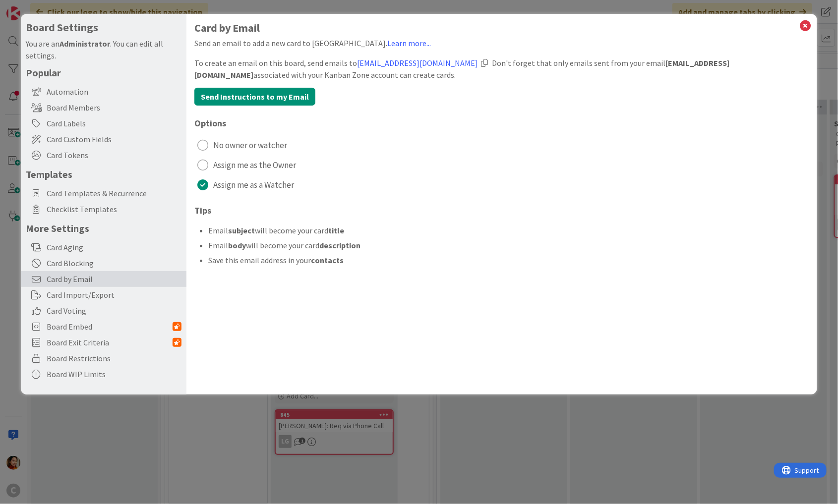 Image resolution: width=838 pixels, height=504 pixels. What do you see at coordinates (104, 295) in the screenshot?
I see `div: Card Import/Export` at bounding box center [104, 295].